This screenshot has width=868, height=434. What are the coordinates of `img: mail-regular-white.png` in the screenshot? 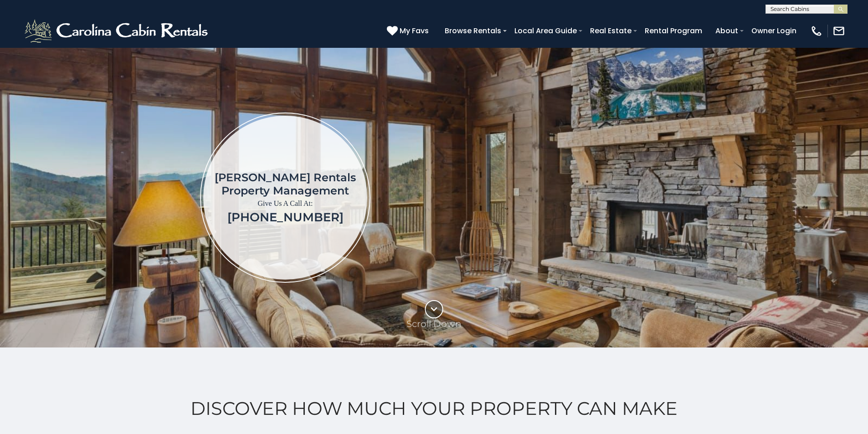 It's located at (839, 31).